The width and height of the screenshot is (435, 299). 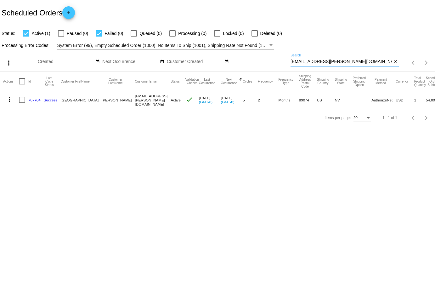 I want to click on button: Change sorting for FrequencyType, so click(x=285, y=81).